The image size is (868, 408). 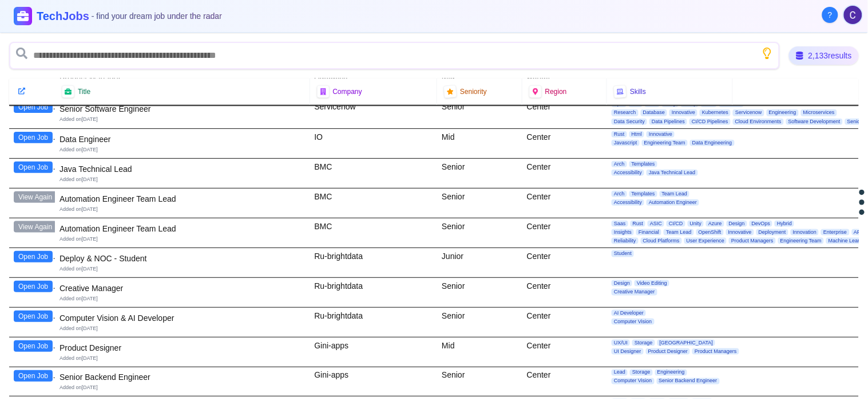 What do you see at coordinates (654, 112) in the screenshot?
I see `span: Database` at bounding box center [654, 112].